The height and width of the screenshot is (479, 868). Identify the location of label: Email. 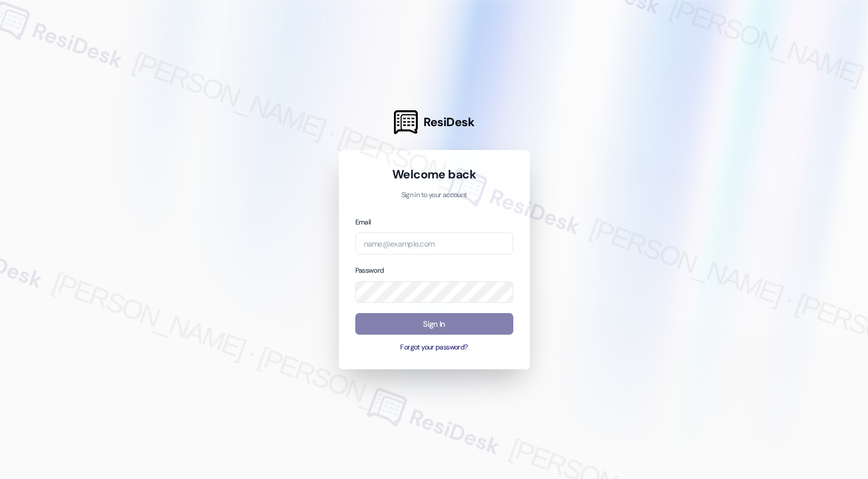
(364, 223).